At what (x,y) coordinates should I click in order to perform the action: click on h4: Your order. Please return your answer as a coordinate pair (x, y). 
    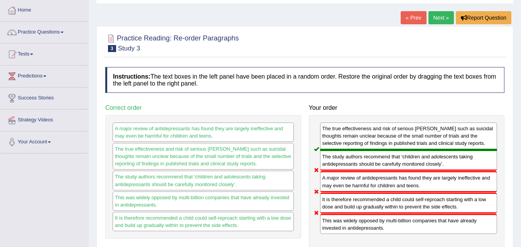
    Looking at the image, I should click on (407, 108).